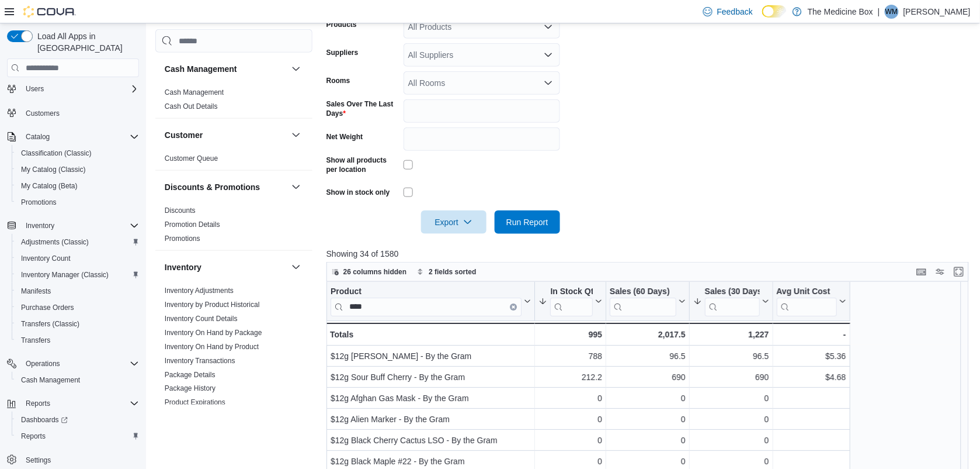 The image size is (980, 469). What do you see at coordinates (190, 388) in the screenshot?
I see `span: Package History` at bounding box center [190, 388].